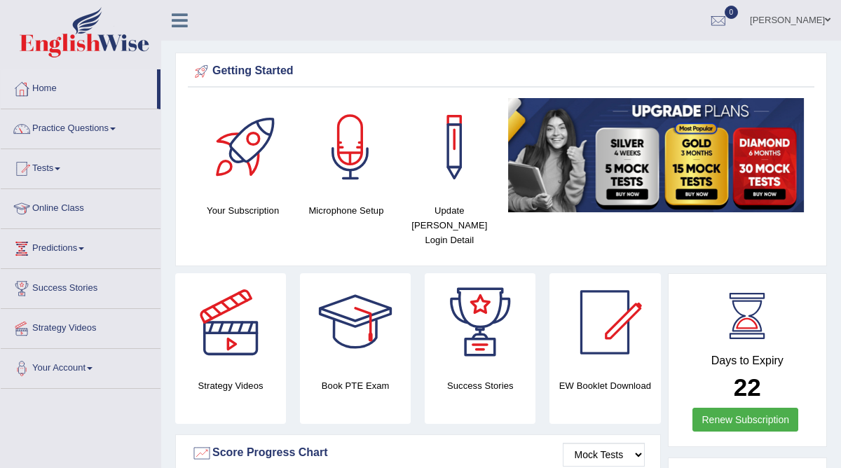  Describe the element at coordinates (345, 210) in the screenshot. I see `h4: Microphone Setup` at that location.